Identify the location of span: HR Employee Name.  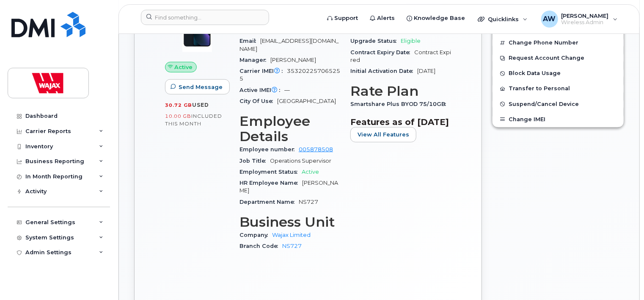
(271, 183).